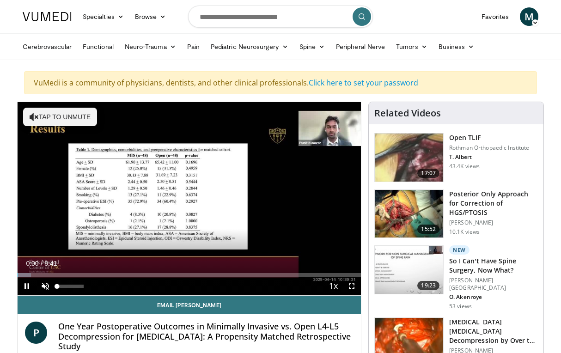 The width and height of the screenshot is (561, 353). I want to click on a: Pediatric Neurosurgery, so click(249, 47).